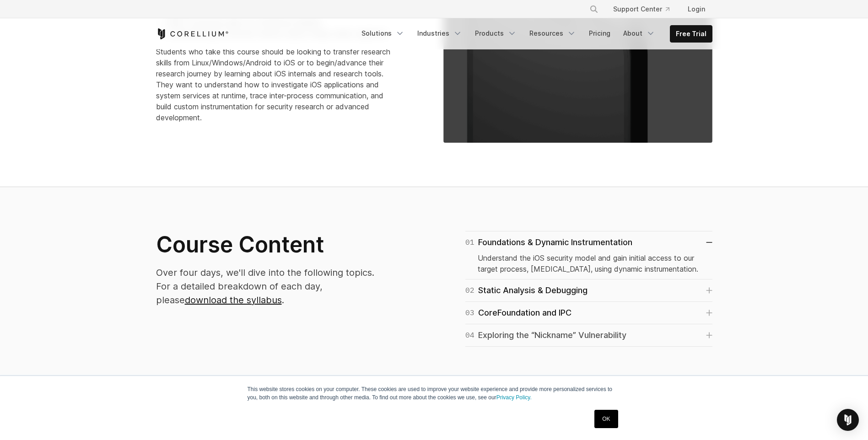 The height and width of the screenshot is (440, 868). I want to click on span: 03, so click(470, 313).